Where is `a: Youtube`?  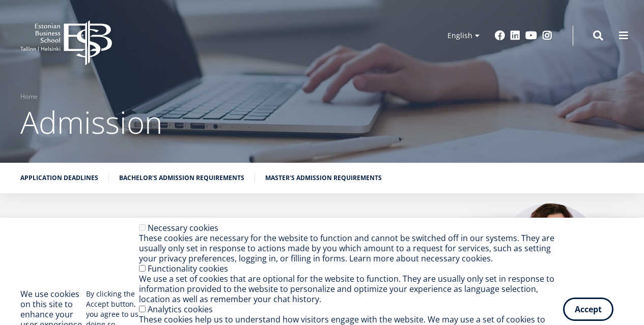 a: Youtube is located at coordinates (531, 36).